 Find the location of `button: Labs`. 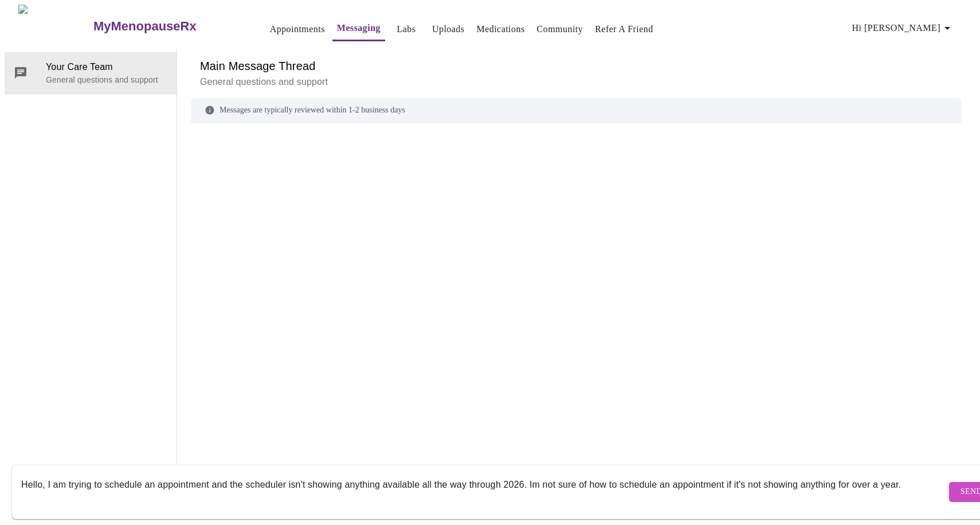

button: Labs is located at coordinates (407, 30).